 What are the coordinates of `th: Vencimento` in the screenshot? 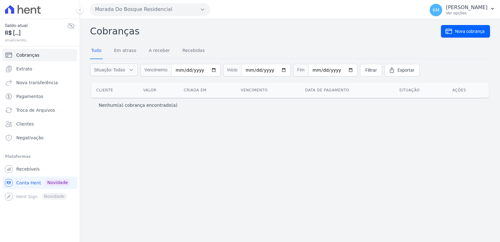 It's located at (268, 90).